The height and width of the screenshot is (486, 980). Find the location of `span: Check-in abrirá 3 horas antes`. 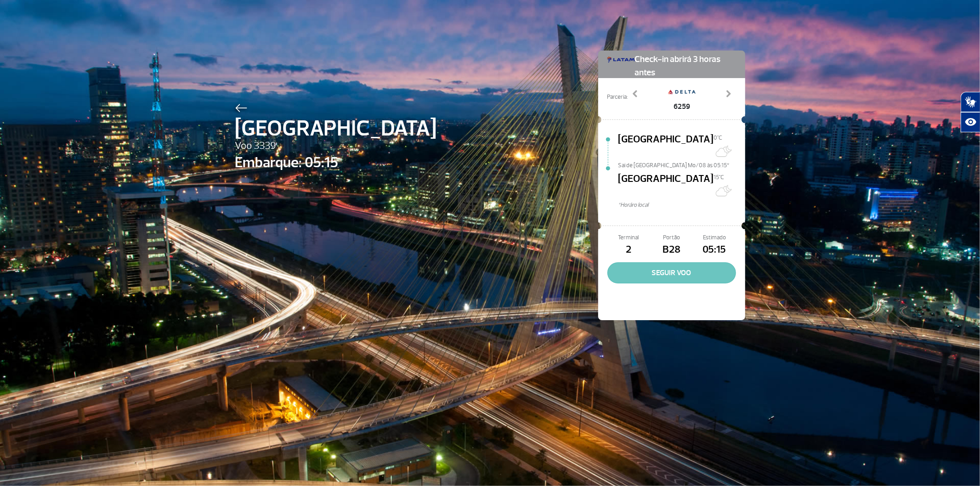

span: Check-in abrirá 3 horas antes is located at coordinates (686, 65).